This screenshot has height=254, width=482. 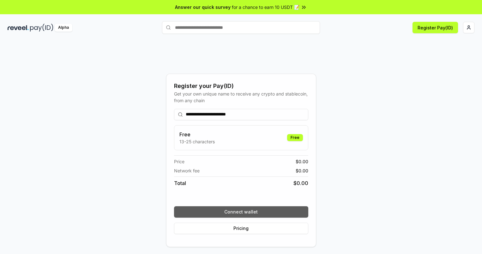 What do you see at coordinates (197, 134) in the screenshot?
I see `h3: Free` at bounding box center [197, 134].